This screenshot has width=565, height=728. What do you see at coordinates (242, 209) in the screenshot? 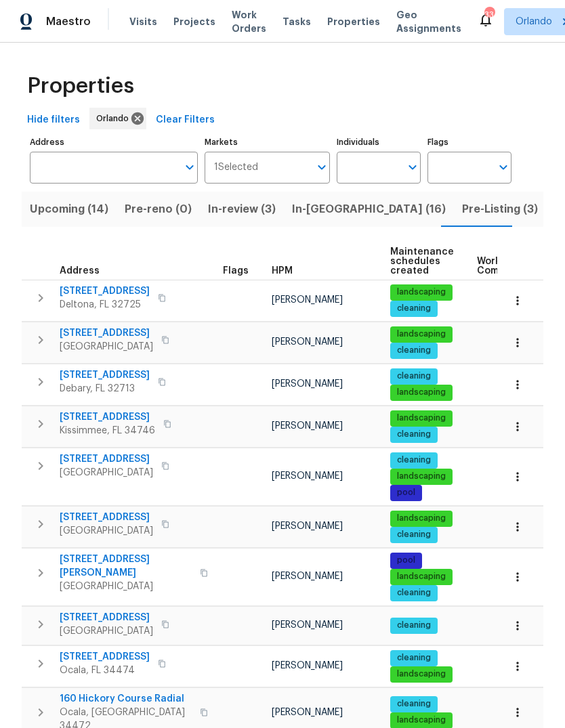
I see `span: In-review (3)` at bounding box center [242, 209].